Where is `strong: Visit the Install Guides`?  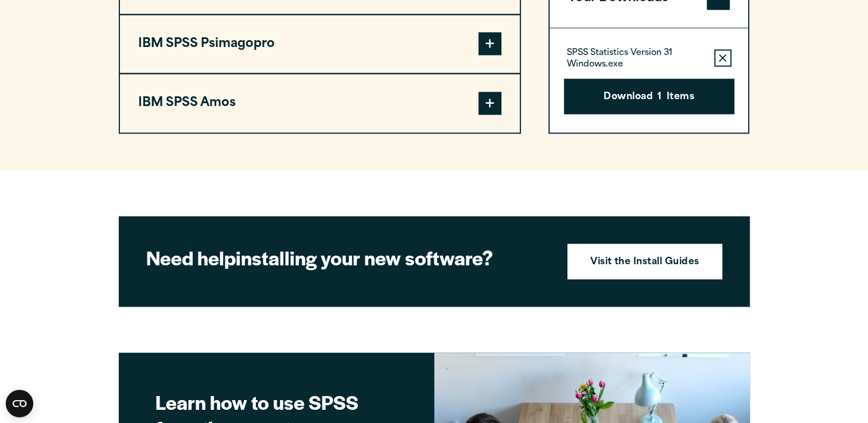 strong: Visit the Install Guides is located at coordinates (645, 262).